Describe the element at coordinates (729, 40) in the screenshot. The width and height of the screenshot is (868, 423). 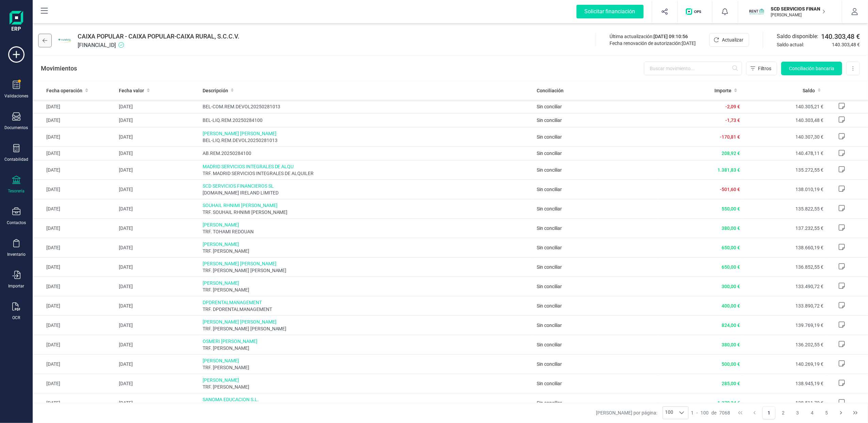
I see `button: Actualizar` at that location.